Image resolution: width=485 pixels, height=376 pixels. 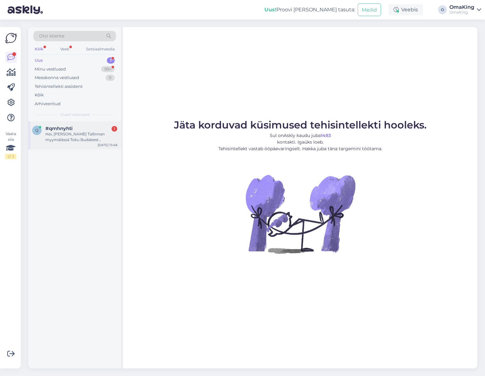 What do you see at coordinates (110, 78) in the screenshot?
I see `font: 0` at bounding box center [110, 78].